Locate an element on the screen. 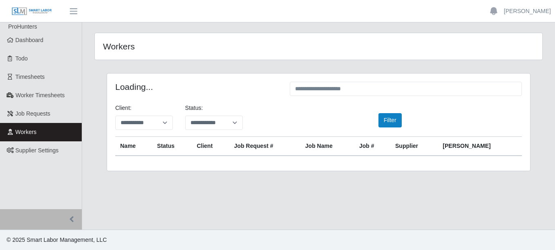 This screenshot has width=555, height=250. span: ProHunters is located at coordinates (22, 27).